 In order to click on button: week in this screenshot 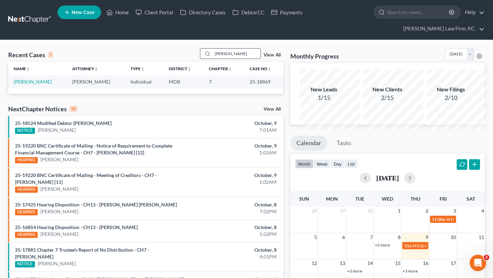, I will do `click(322, 164)`.